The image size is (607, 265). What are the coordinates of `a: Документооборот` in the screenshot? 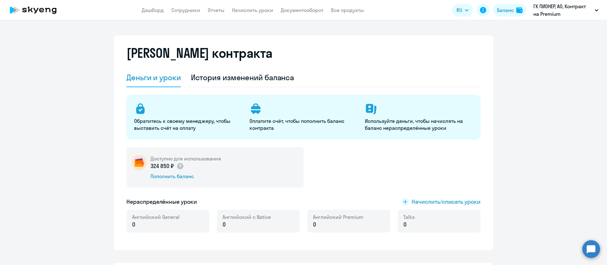 It's located at (302, 10).